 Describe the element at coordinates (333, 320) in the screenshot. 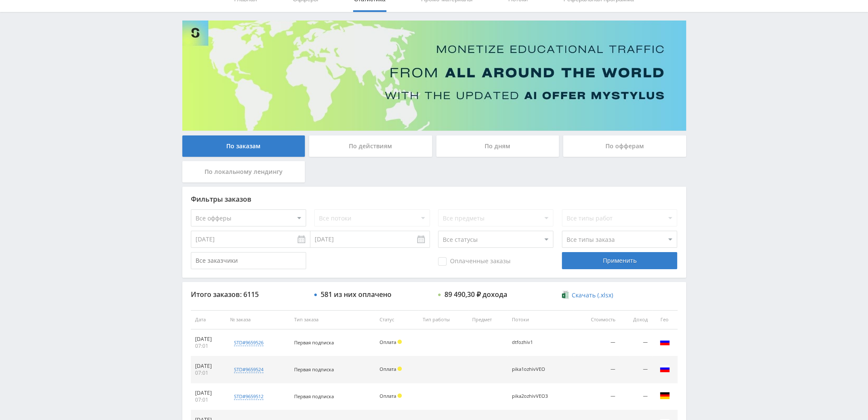

I see `th: Тип заказа` at that location.